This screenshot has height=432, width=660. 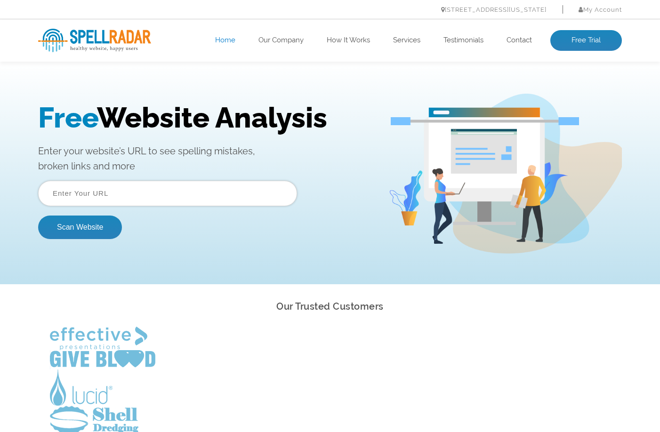 What do you see at coordinates (67, 55) in the screenshot?
I see `span: Free` at bounding box center [67, 55].